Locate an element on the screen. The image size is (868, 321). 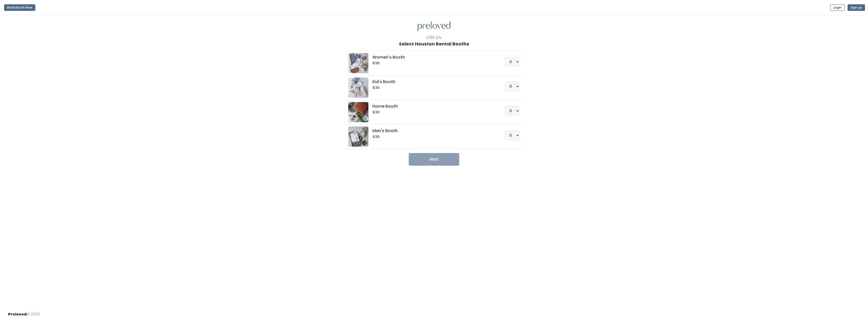
button: Login is located at coordinates (838, 7).